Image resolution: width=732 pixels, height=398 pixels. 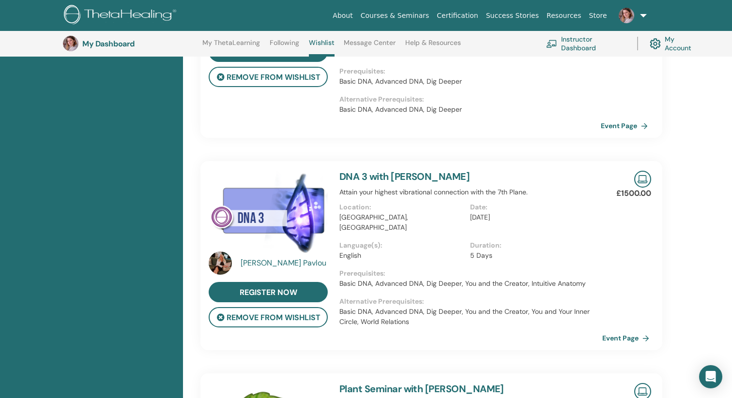 What do you see at coordinates (321, 47) in the screenshot?
I see `a: Wishlist` at bounding box center [321, 47].